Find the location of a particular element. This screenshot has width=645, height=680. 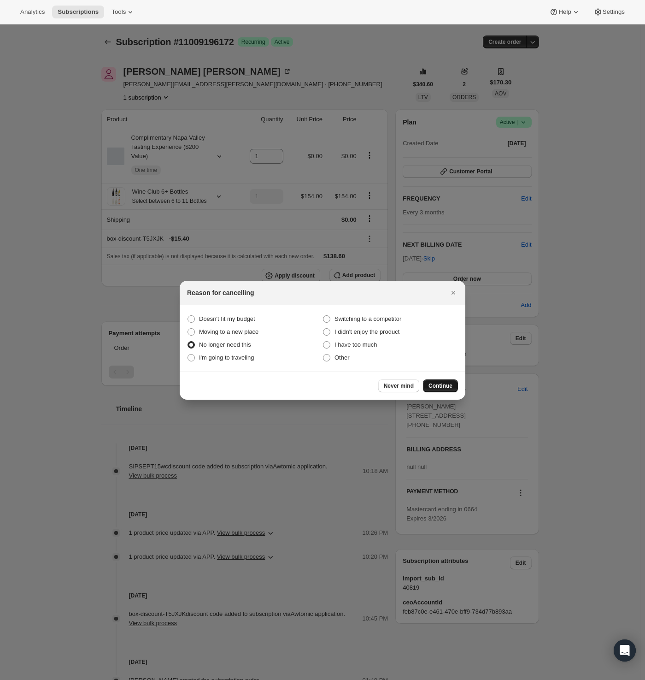

span: No longer need this is located at coordinates (225, 344).